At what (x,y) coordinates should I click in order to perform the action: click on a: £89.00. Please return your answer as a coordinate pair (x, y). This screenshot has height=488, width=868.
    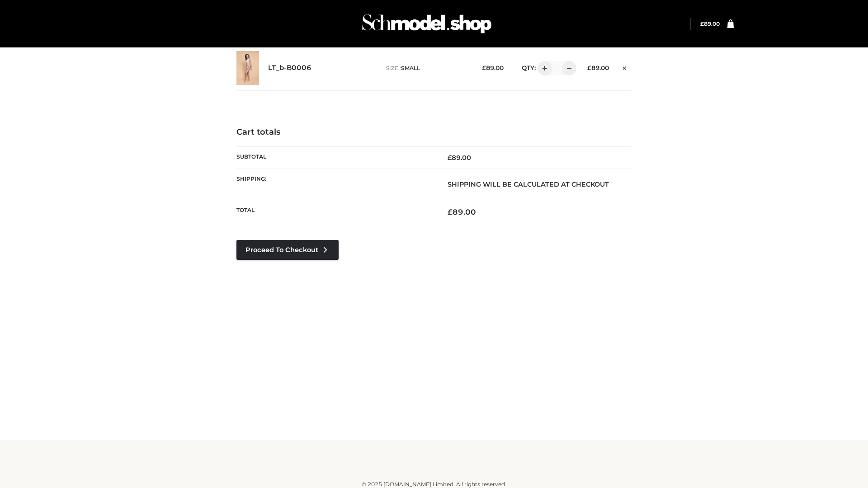
    Looking at the image, I should click on (710, 23).